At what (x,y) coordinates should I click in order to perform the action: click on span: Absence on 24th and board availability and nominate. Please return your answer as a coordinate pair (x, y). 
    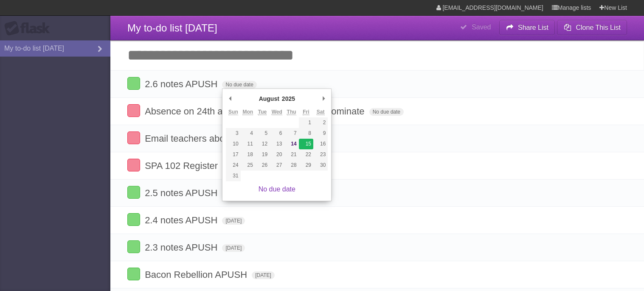
    Looking at the image, I should click on (256, 111).